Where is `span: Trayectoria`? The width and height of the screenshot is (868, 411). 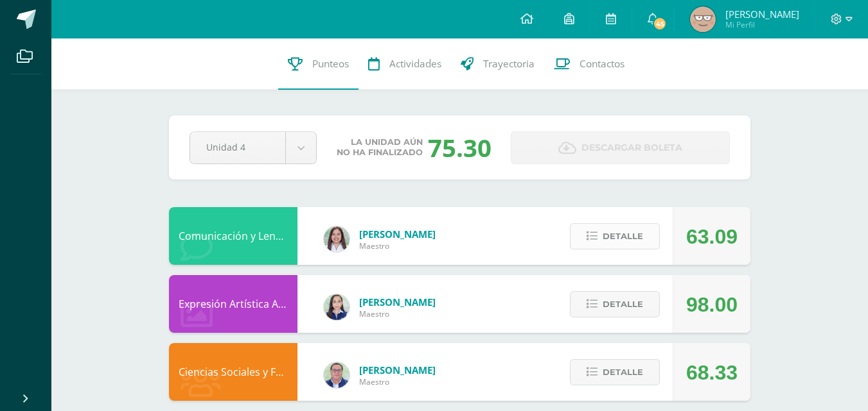 span: Trayectoria is located at coordinates (508, 64).